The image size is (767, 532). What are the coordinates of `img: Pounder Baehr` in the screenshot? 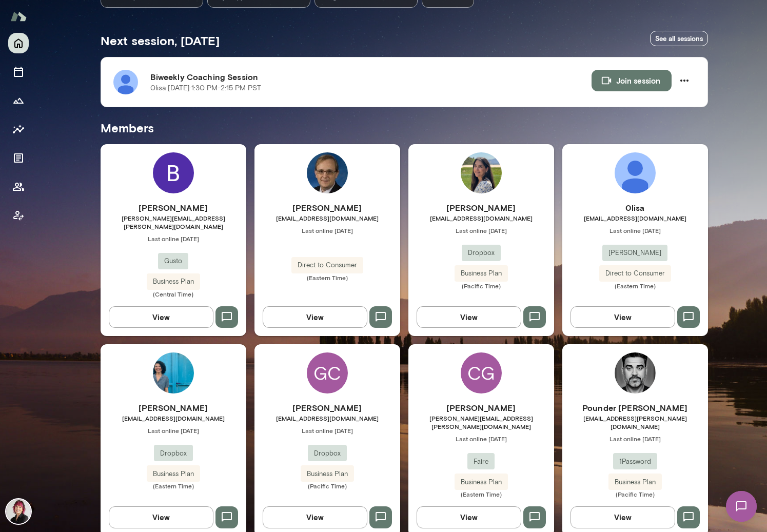 It's located at (635, 372).